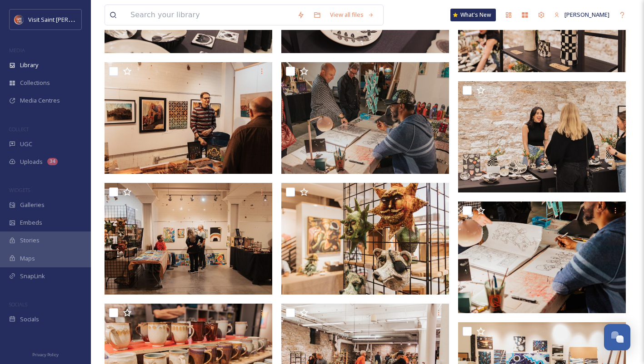 Image resolution: width=644 pixels, height=364 pixels. Describe the element at coordinates (365, 239) in the screenshot. I see `img: STPArtCrawl (4).jpg` at that location.